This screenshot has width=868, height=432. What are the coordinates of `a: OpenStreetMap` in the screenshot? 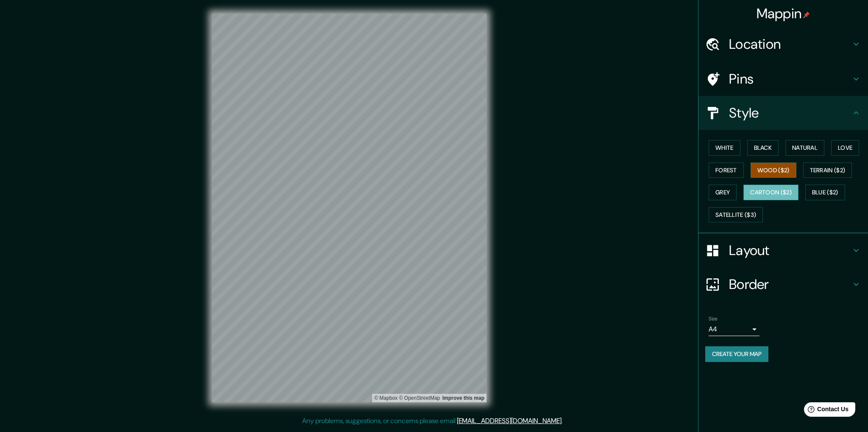 It's located at (419, 398).